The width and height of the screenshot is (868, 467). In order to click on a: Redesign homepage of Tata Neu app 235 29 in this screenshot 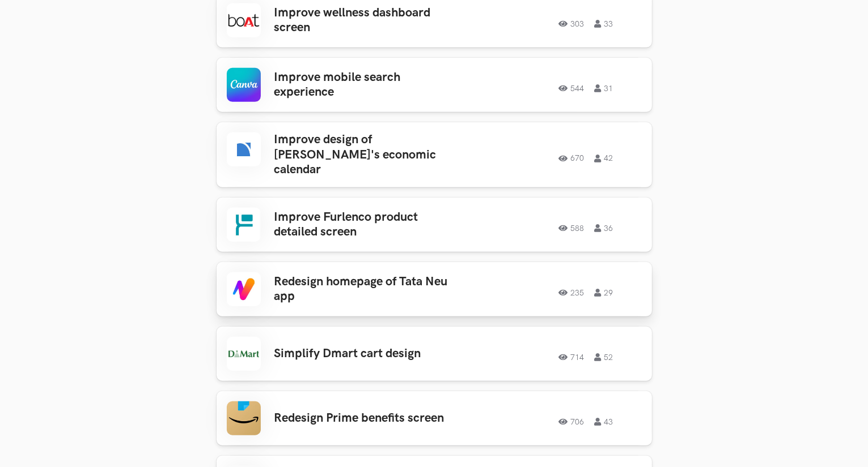, I will do `click(435, 290)`.